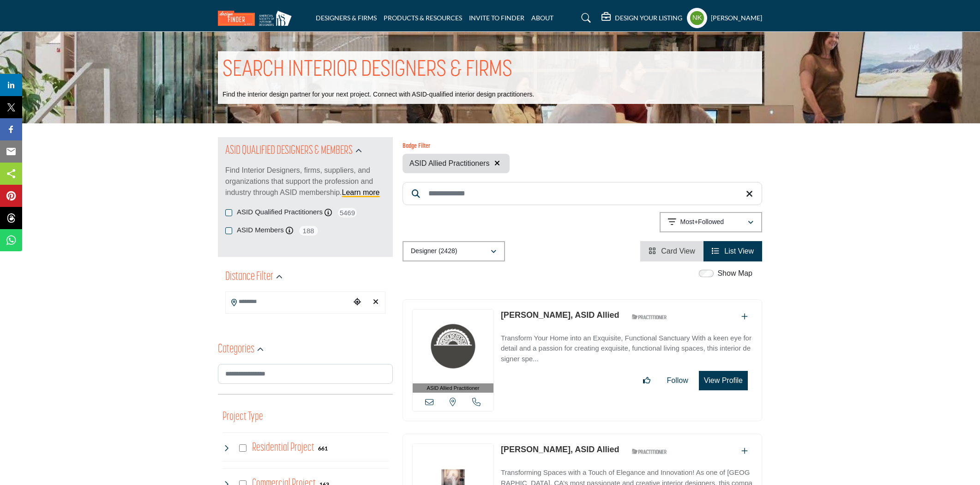  Describe the element at coordinates (560, 315) in the screenshot. I see `p: April Howe, ASID Allied` at that location.